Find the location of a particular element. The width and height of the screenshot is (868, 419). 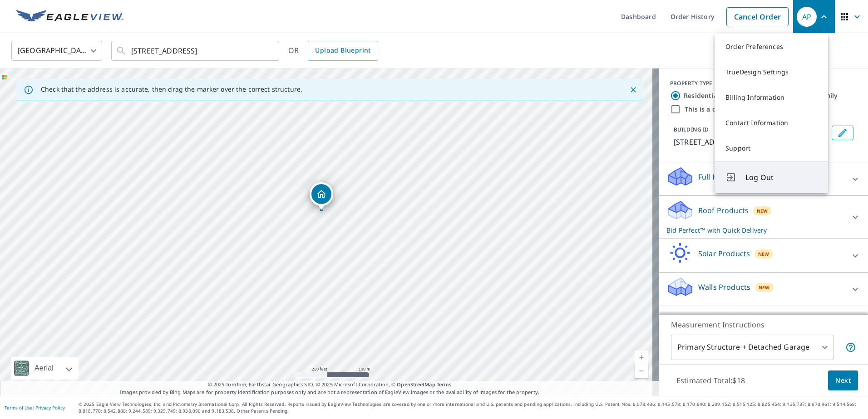

a: Terms is located at coordinates (444, 384).